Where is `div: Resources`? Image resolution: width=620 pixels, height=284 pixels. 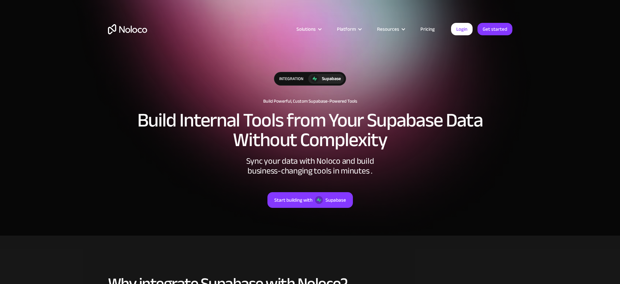 div: Resources is located at coordinates (388, 29).